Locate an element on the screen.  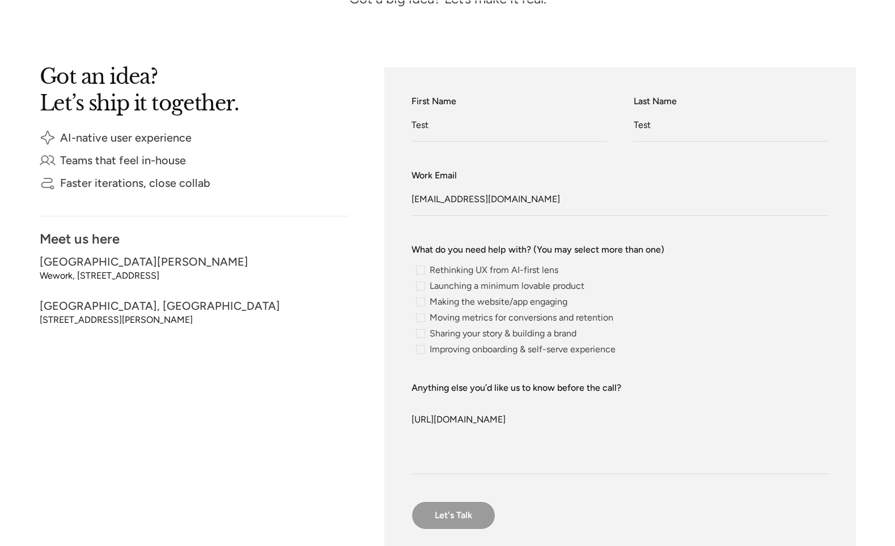
input: Let's Talk is located at coordinates (453, 516).